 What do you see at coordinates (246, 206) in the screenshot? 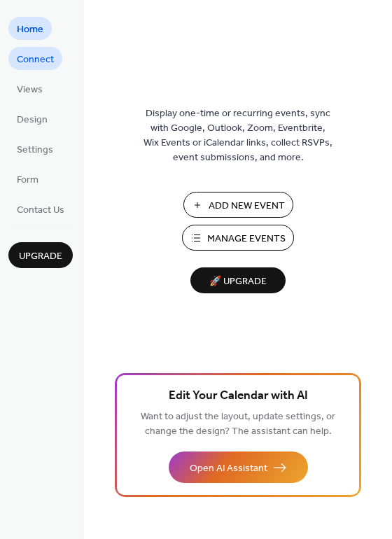
I see `span: Add New Event` at bounding box center [246, 206].